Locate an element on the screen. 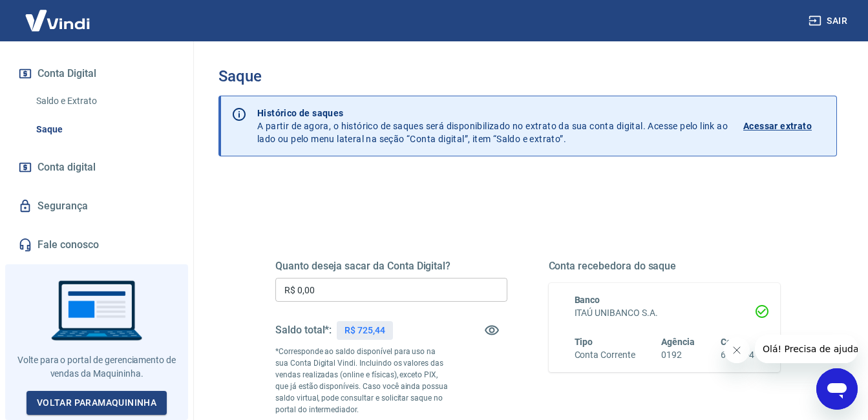 The width and height of the screenshot is (868, 420). span: Agência is located at coordinates (678, 342).